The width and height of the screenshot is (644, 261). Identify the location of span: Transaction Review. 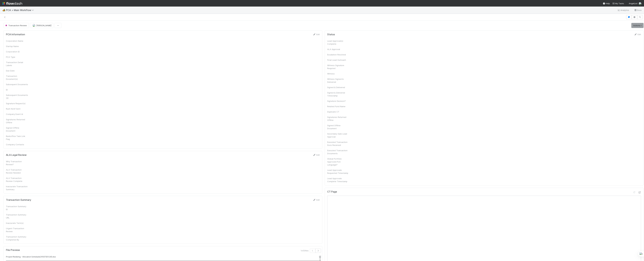
(16, 25).